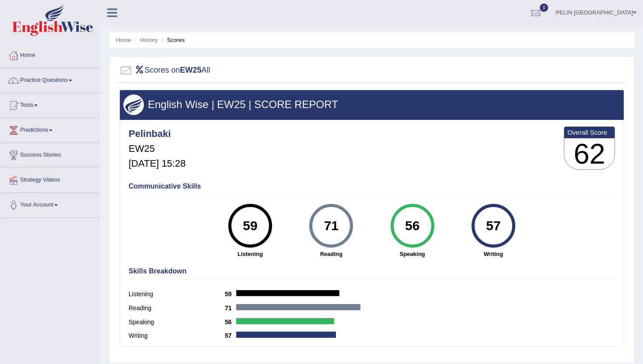 The height and width of the screenshot is (364, 643). I want to click on b: 59, so click(230, 293).